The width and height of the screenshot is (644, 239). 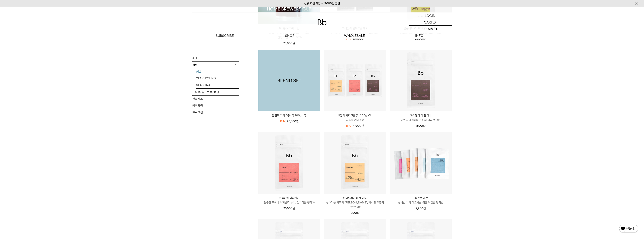 What do you see at coordinates (358, 126) in the screenshot?
I see `span: 47,000` at bounding box center [358, 126].